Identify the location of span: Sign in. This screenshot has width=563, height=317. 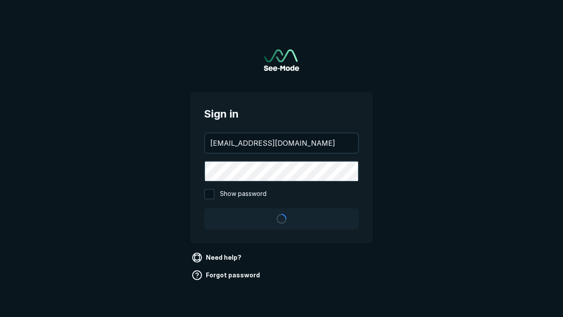
(281, 114).